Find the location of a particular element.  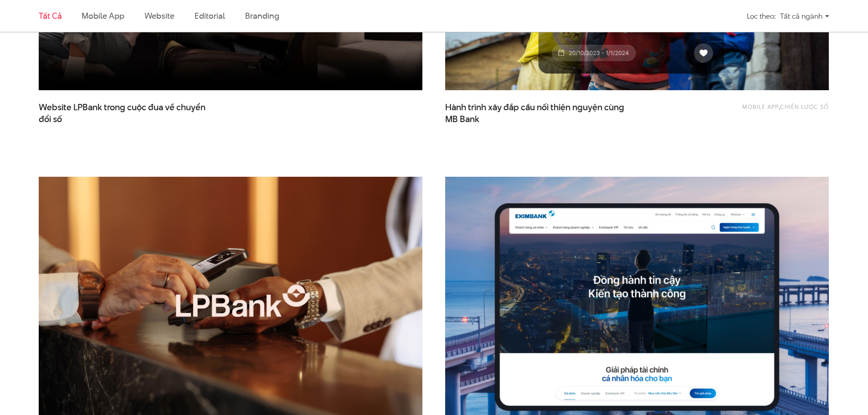

a: Website is located at coordinates (159, 16).